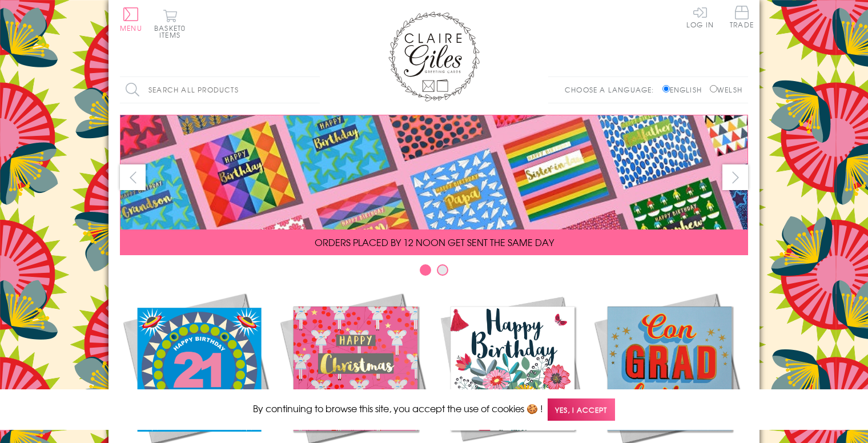 This screenshot has height=443, width=868. I want to click on button: Basket0 items, so click(170, 23).